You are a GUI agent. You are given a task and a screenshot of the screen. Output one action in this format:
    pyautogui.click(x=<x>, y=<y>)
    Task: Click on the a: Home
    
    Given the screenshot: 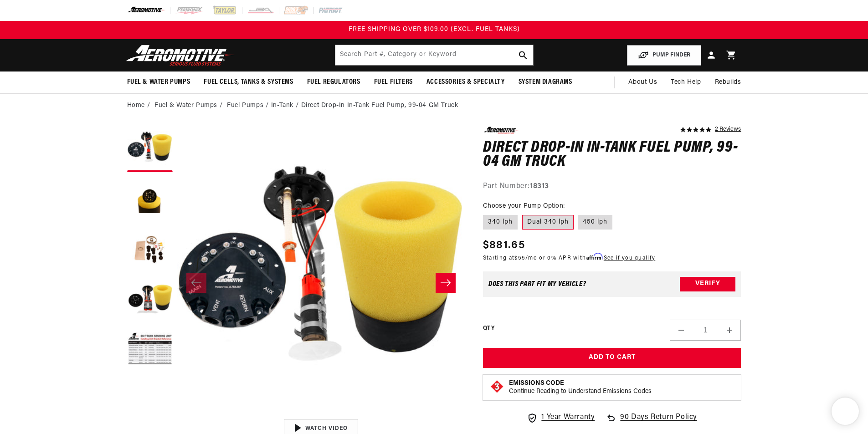 What is the action you would take?
    pyautogui.click(x=136, y=105)
    